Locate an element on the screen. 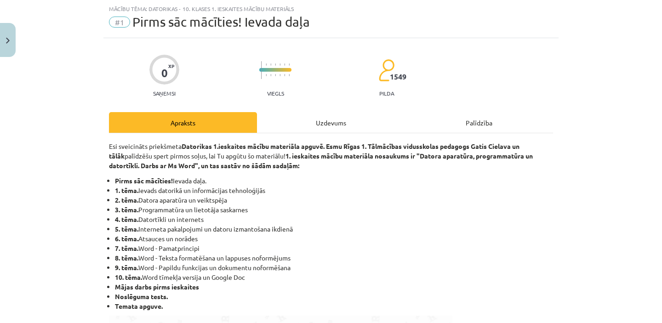 This screenshot has height=323, width=662. img: icon-long-line-d9ea69661e0d244f92f715978eff75569469978d946b2353a9bb055b3ed8787d.svg is located at coordinates (261, 70).